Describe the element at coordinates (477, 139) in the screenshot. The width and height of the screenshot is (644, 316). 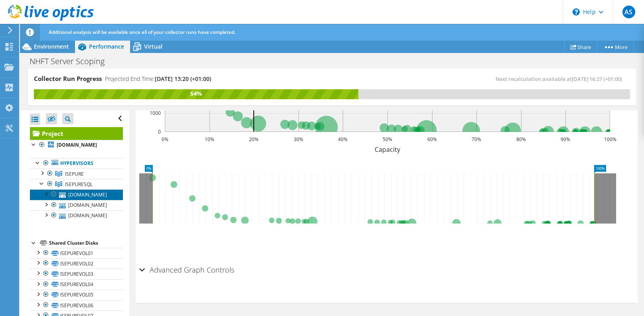
I see `text: 70%` at that location.